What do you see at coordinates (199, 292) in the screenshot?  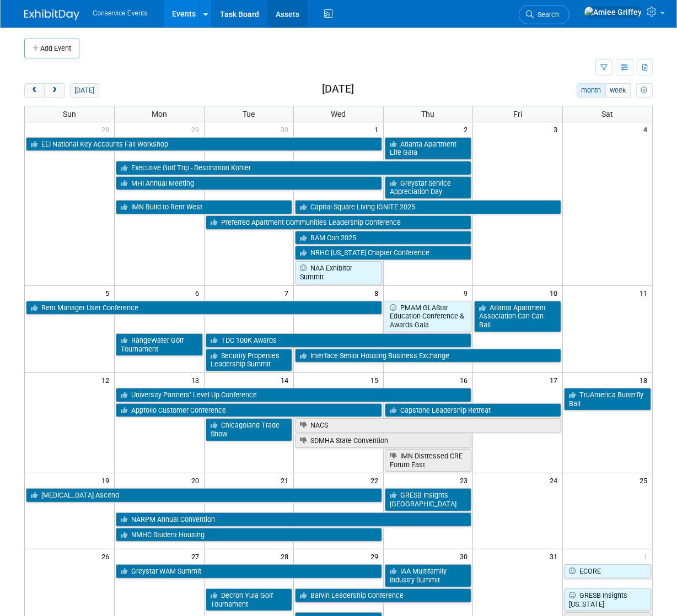 I see `span: 6` at bounding box center [199, 292].